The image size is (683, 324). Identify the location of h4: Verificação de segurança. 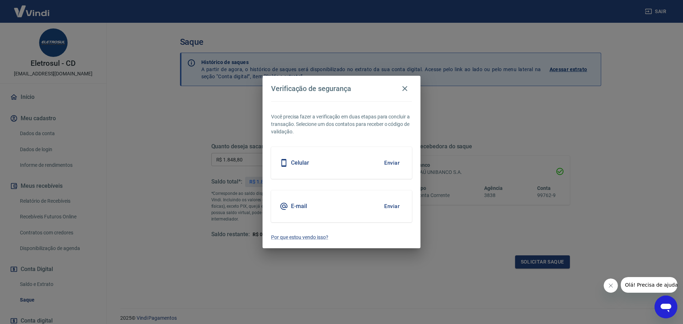
(311, 89).